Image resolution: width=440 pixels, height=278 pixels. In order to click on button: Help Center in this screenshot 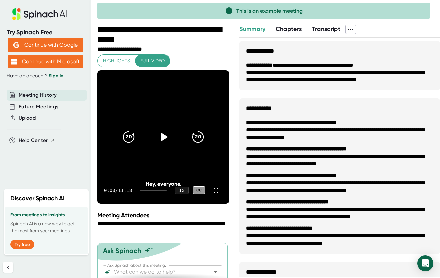, I will do `click(37, 141)`.